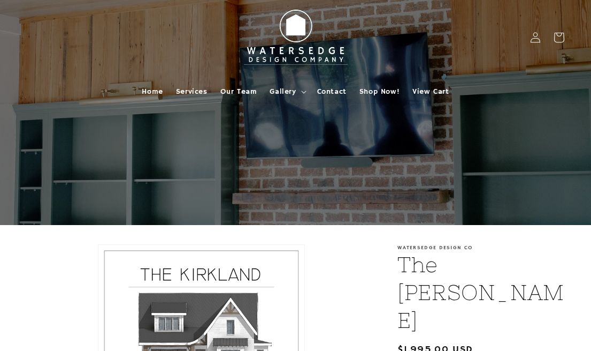  I want to click on img: Watersedge Design Co, so click(296, 37).